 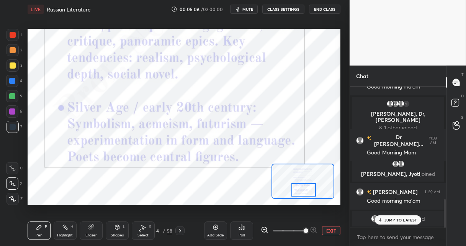 I want to click on div: X, so click(x=14, y=184).